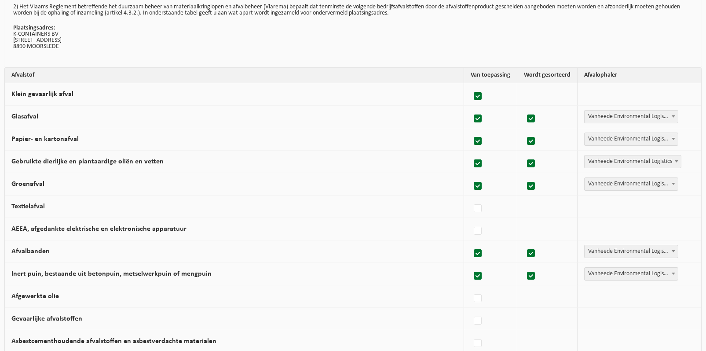 This screenshot has width=706, height=351. Describe the element at coordinates (25, 117) in the screenshot. I see `label: Glasafval` at that location.